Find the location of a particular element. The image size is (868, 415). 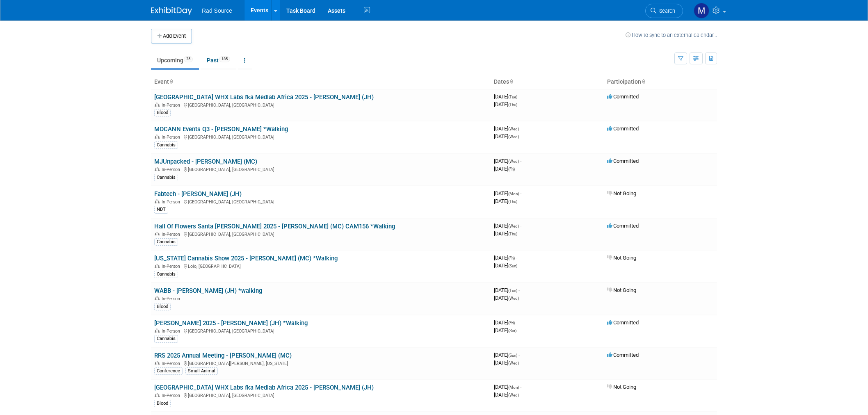

span: 25 is located at coordinates (188, 59).